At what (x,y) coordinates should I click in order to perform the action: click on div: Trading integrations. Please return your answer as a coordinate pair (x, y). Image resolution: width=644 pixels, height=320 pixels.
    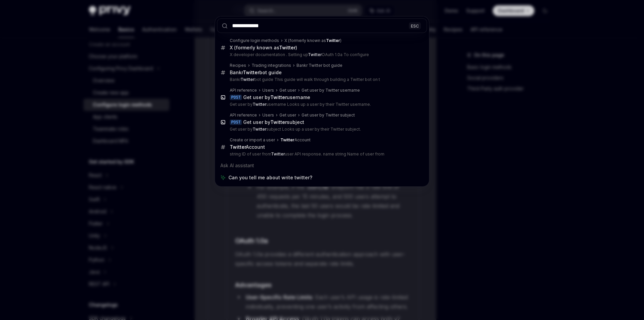
    Looking at the image, I should click on (271, 65).